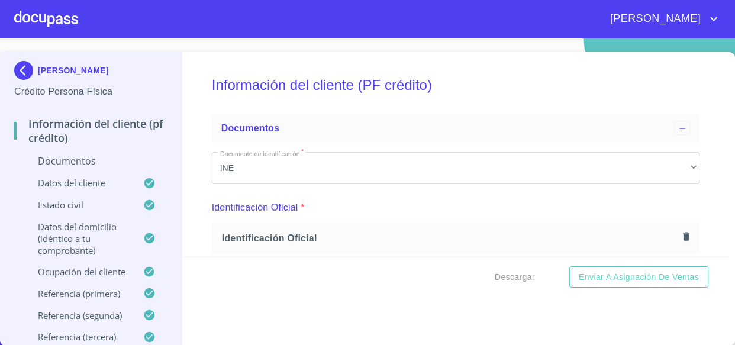 The width and height of the screenshot is (735, 345). I want to click on p: Datos del domicilio (idéntico a tu comprobante), so click(79, 239).